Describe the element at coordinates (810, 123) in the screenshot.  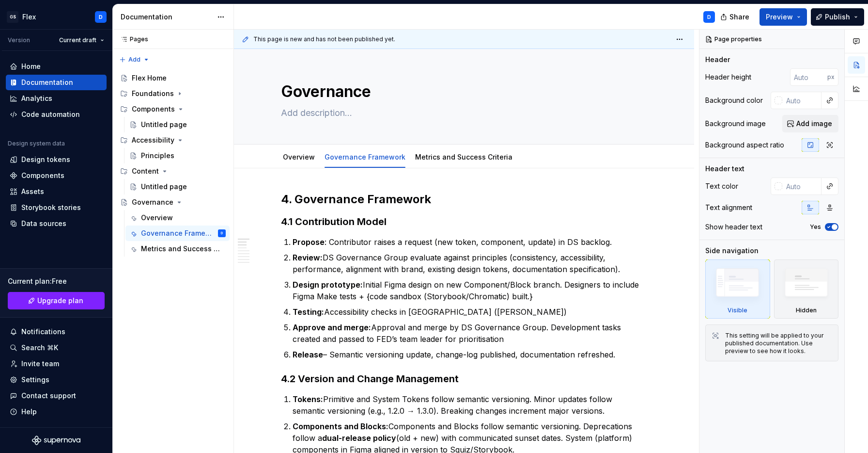
I see `button: Add image` at that location.